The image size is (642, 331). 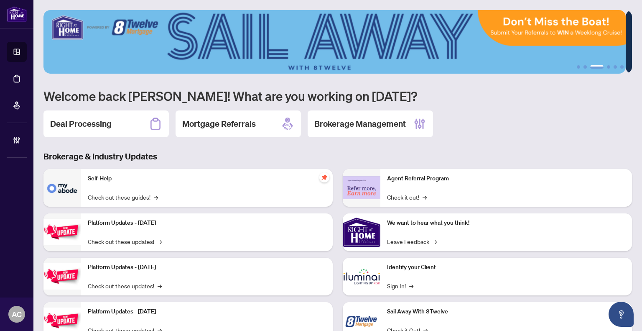 I want to click on p: Agent Referral Program, so click(x=506, y=179).